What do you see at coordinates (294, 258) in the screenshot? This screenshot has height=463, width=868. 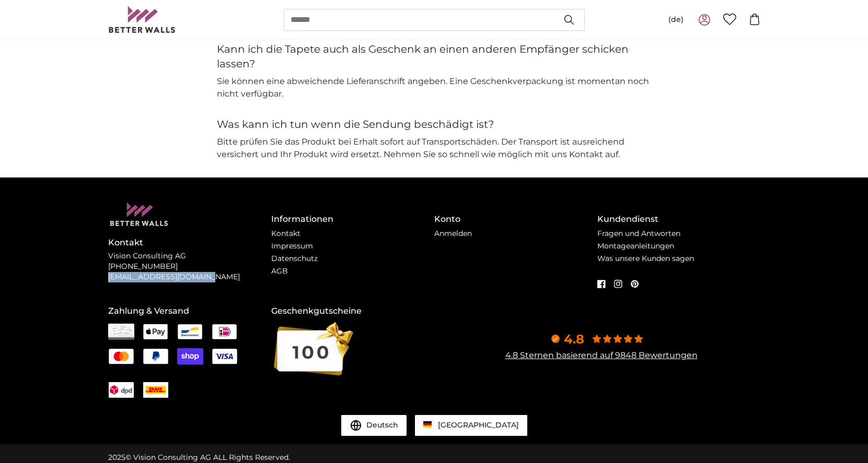 I see `a: Datenschutz` at bounding box center [294, 258].